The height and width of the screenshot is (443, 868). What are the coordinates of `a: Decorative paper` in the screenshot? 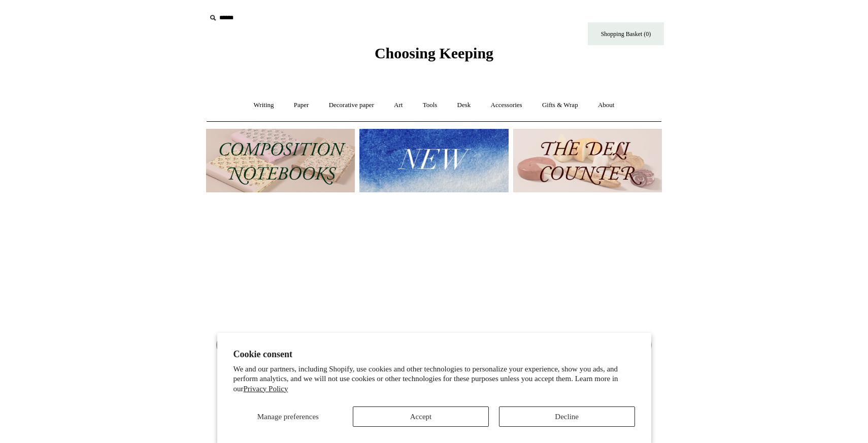 It's located at (351, 105).